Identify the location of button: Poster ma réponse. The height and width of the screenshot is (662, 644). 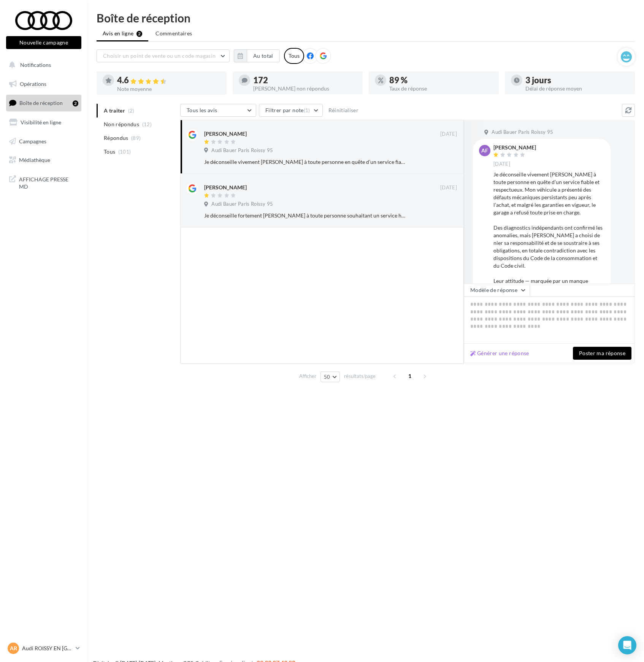
(602, 353).